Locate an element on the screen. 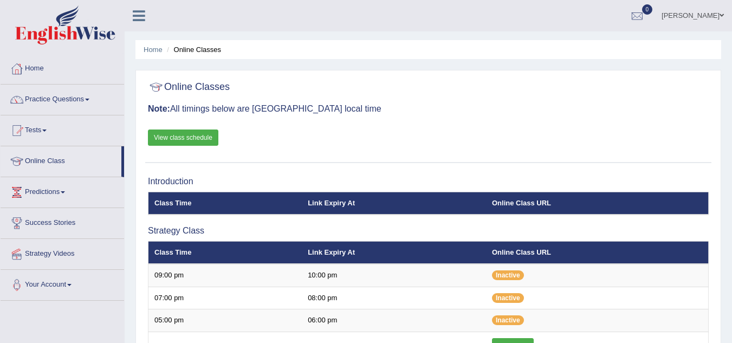 The image size is (732, 343). a: Tests is located at coordinates (62, 129).